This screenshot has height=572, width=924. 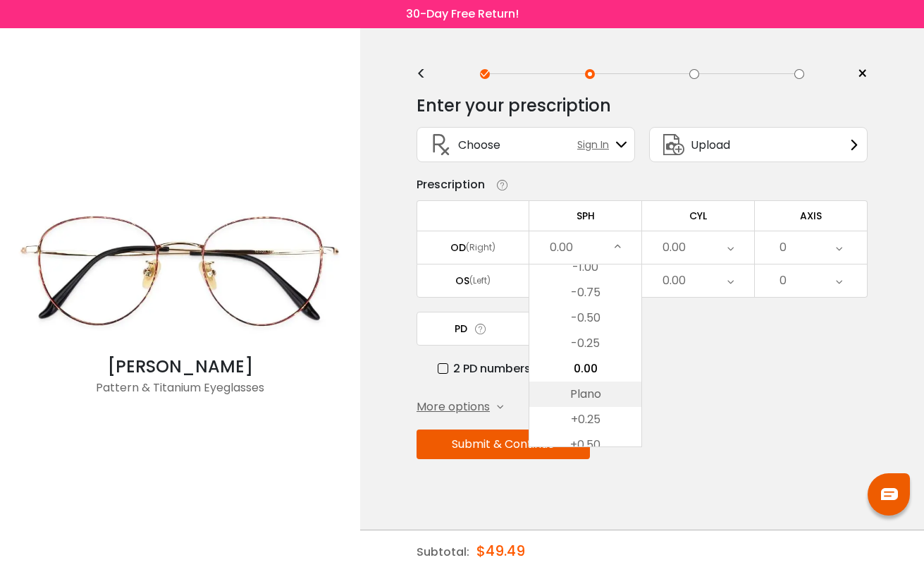 I want to click on div: (Right), so click(x=481, y=247).